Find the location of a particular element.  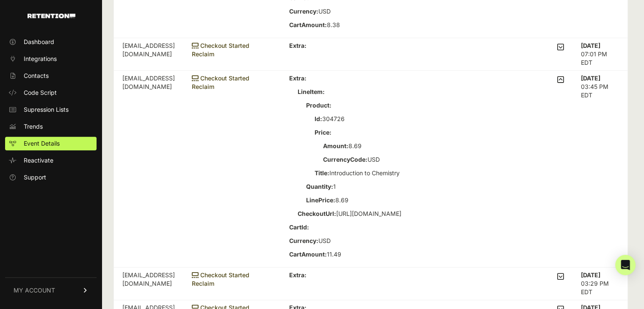

strong: Title: is located at coordinates (322, 173).